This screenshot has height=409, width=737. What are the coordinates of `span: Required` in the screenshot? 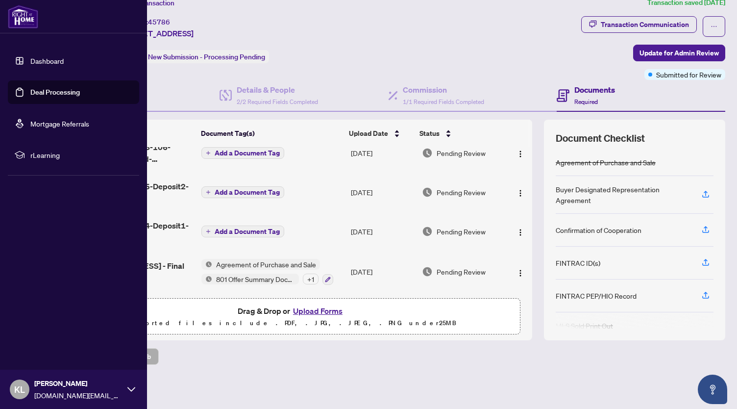 It's located at (586, 101).